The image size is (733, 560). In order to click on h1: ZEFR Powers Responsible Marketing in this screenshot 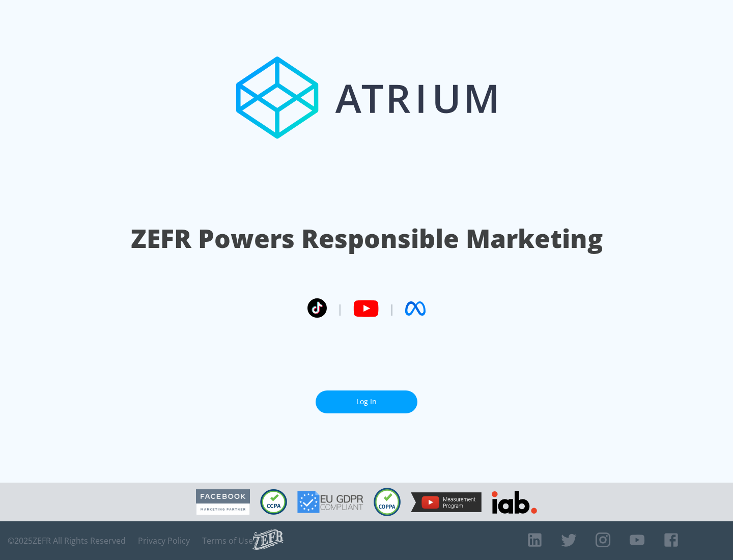, I will do `click(366, 238)`.